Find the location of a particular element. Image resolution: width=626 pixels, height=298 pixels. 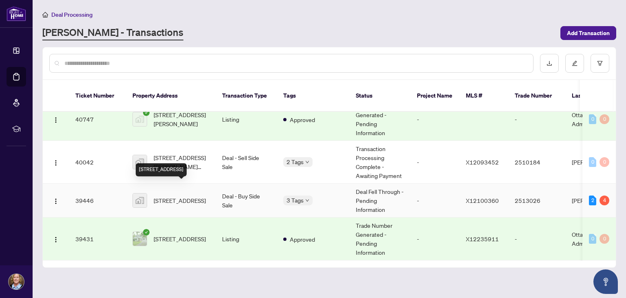

td: 2513026 is located at coordinates (537, 200).